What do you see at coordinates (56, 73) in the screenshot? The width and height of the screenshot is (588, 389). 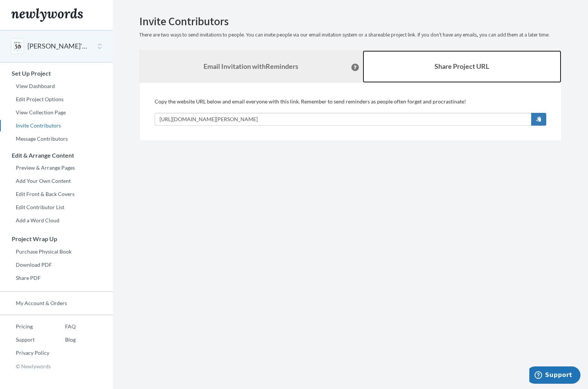 I see `h3: Set Up Project` at bounding box center [56, 73].